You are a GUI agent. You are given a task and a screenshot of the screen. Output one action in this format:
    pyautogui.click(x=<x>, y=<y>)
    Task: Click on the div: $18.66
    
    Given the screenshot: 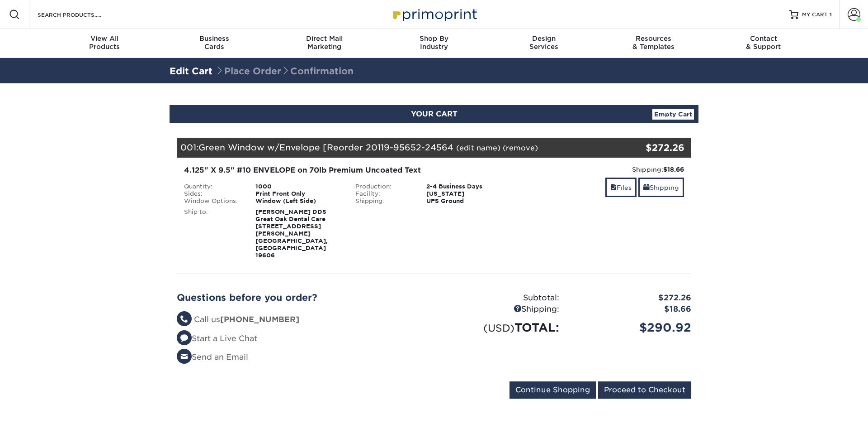 What is the action you would take?
    pyautogui.click(x=632, y=309)
    